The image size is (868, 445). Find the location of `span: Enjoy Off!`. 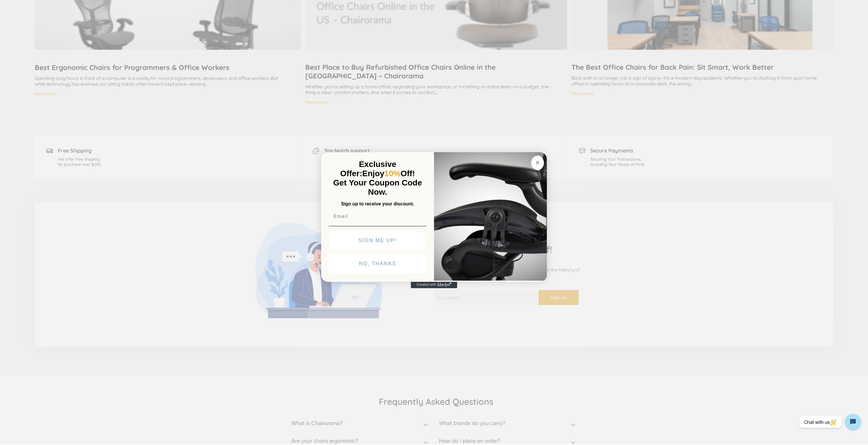

span: Enjoy Off! is located at coordinates (388, 173).